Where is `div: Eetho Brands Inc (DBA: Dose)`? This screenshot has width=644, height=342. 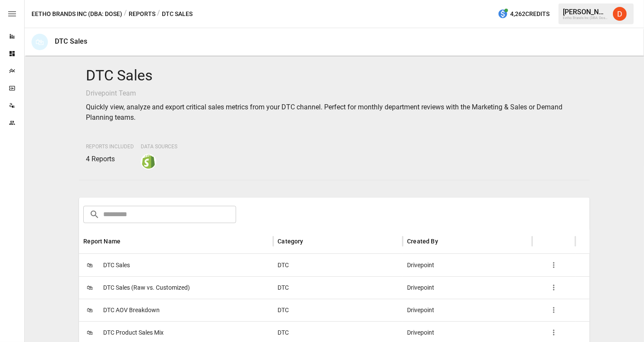
div: Eetho Brands Inc (DBA: Dose) is located at coordinates (585, 18).